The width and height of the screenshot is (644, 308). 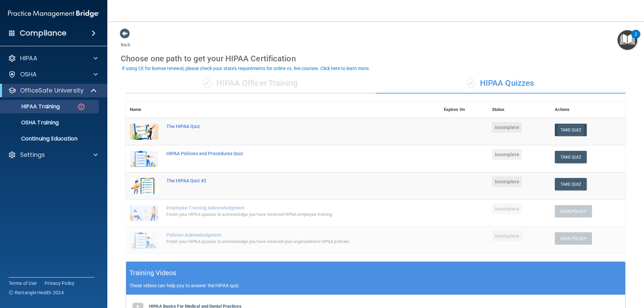 What do you see at coordinates (627, 40) in the screenshot?
I see `button: Open Resource Center, 2 new notifications` at bounding box center [627, 40].